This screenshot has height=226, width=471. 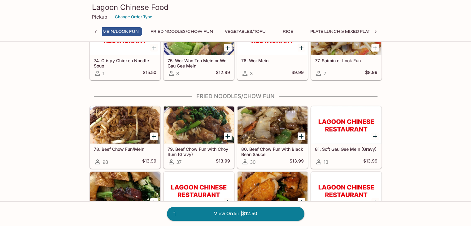 I want to click on button: Add 75. Wor Won Ton Mein or Wor Gau Gee Mein, so click(x=228, y=48).